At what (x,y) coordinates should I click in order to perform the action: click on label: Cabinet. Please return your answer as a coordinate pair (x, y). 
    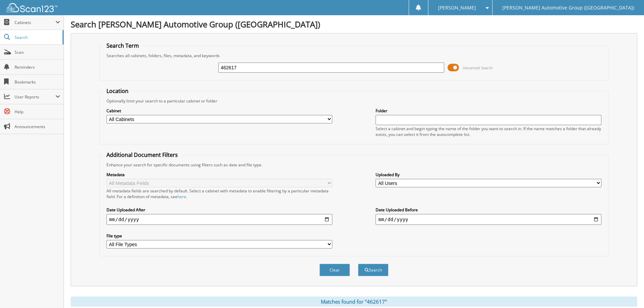
    Looking at the image, I should click on (220, 110).